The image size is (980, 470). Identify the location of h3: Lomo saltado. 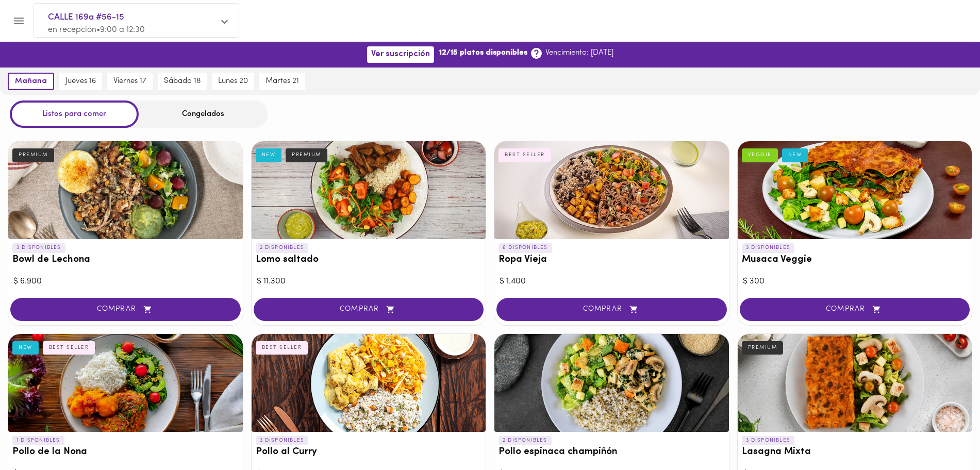
(369, 259).